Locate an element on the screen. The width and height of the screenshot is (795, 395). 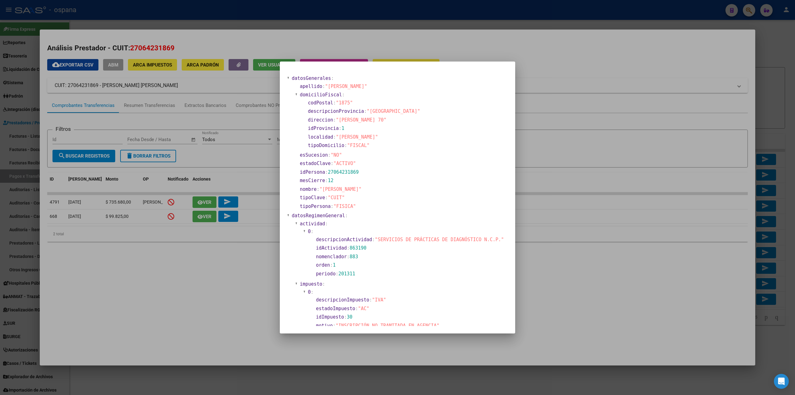
span: domicilioFiscal is located at coordinates (321, 95).